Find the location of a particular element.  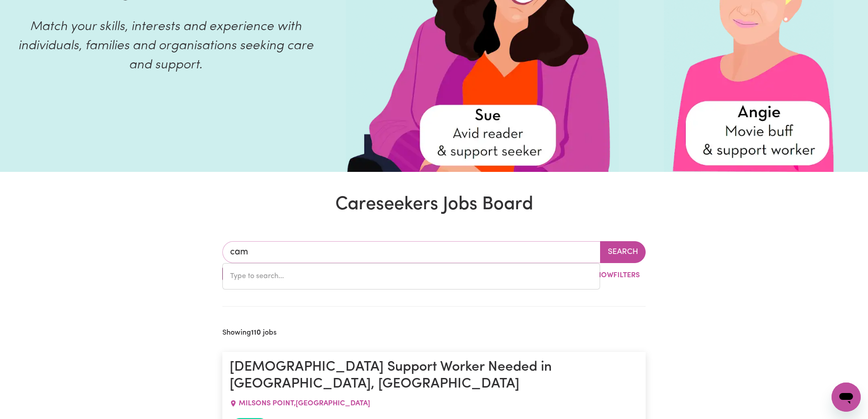

div: menu-options is located at coordinates (411, 276).